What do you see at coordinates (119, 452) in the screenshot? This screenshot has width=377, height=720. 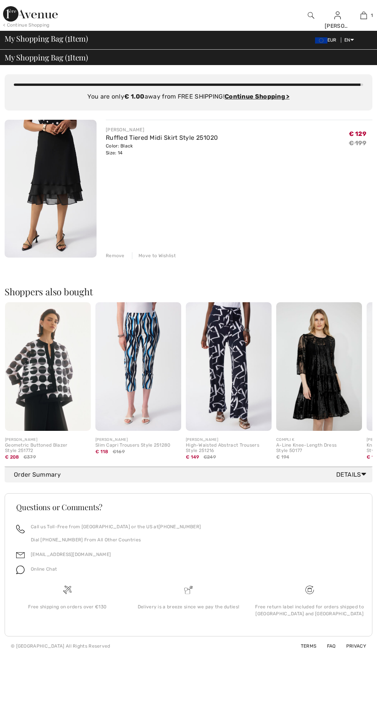 I see `span: €169` at bounding box center [119, 452].